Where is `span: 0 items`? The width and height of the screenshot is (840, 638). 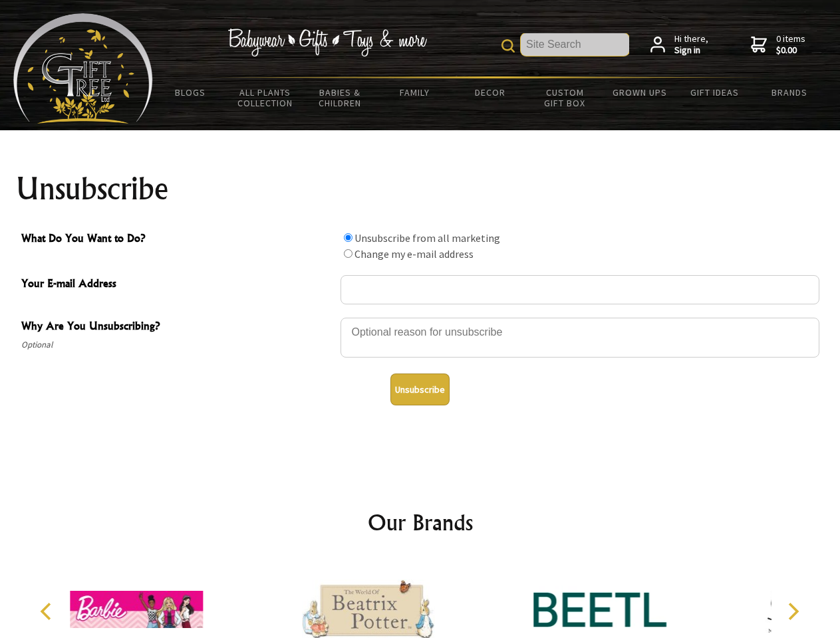 span: 0 items is located at coordinates (791, 44).